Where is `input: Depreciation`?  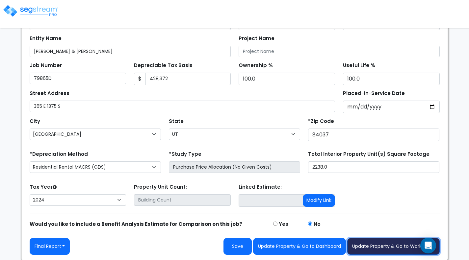 input: Depreciation is located at coordinates (391, 79).